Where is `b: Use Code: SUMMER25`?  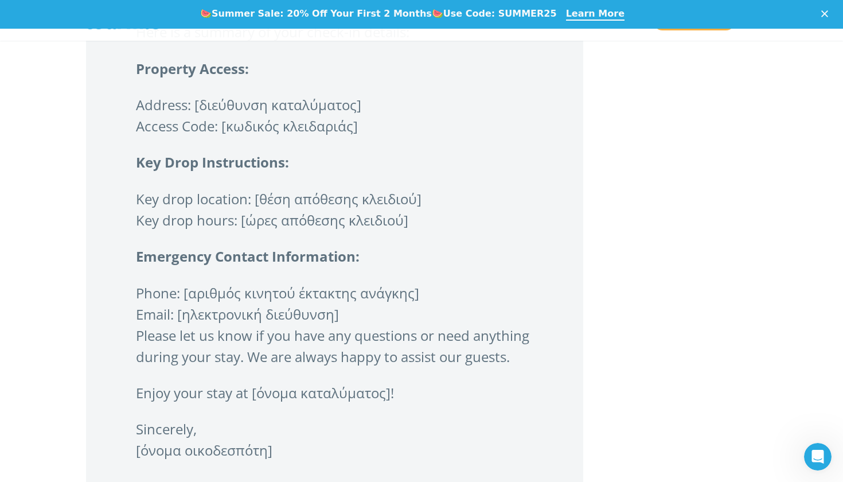
b: Use Code: SUMMER25 is located at coordinates (500, 13).